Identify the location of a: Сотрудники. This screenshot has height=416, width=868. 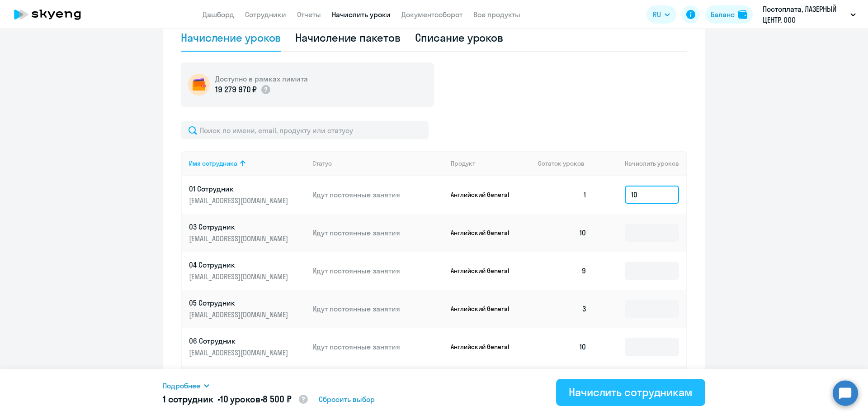
(266, 15).